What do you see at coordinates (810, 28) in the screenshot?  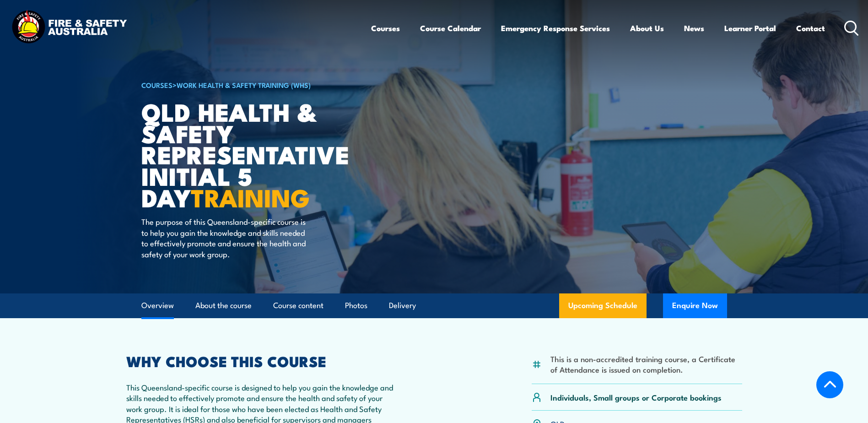 I see `a: Contact` at bounding box center [810, 28].